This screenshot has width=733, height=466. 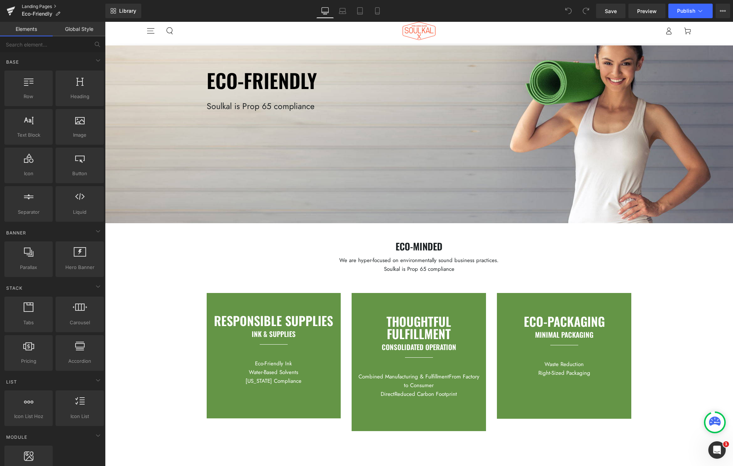 I want to click on a: Landing Pages, so click(x=64, y=7).